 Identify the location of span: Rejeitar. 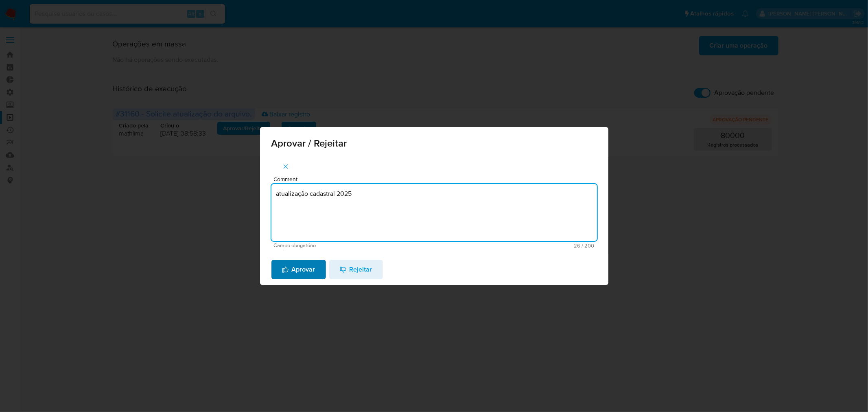
(356, 269).